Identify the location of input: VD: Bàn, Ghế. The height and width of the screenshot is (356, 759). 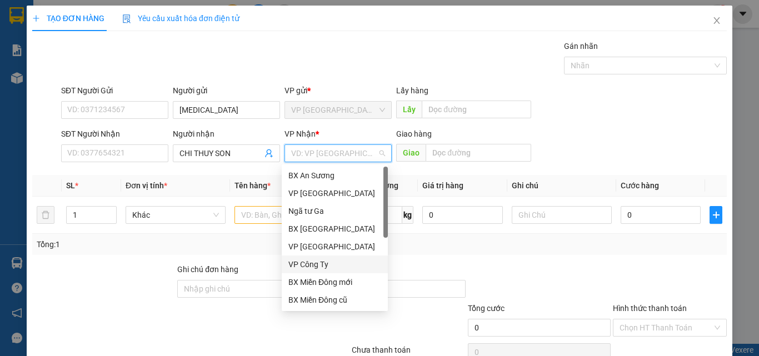
(284, 215).